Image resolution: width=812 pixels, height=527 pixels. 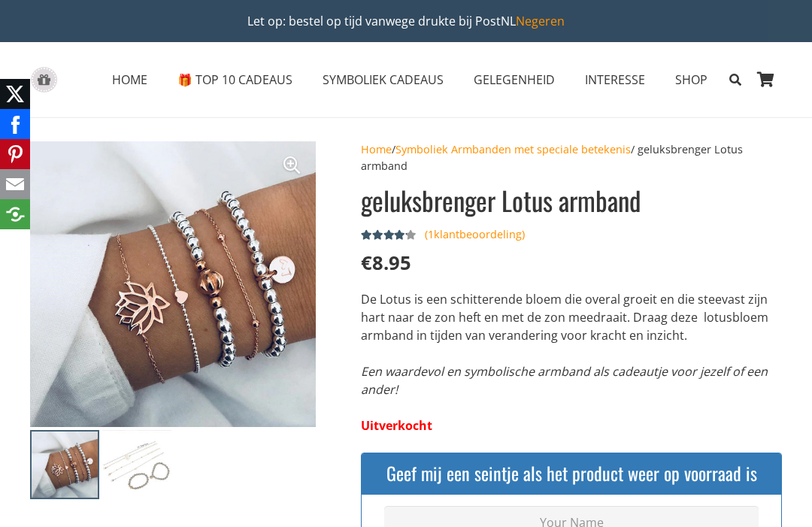 I want to click on p: Uitverkocht, so click(x=571, y=426).